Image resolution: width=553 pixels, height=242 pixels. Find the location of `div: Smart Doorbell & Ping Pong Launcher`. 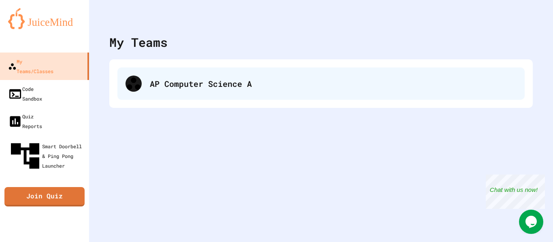

div: Smart Doorbell & Ping Pong Launcher is located at coordinates (47, 156).